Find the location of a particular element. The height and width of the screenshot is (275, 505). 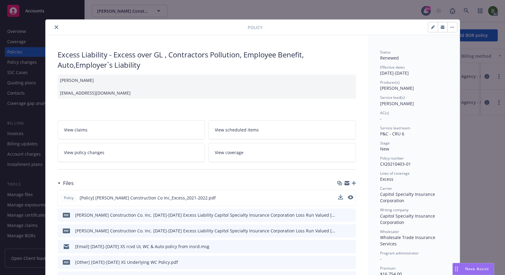

span: AC(s) is located at coordinates (385, 113).